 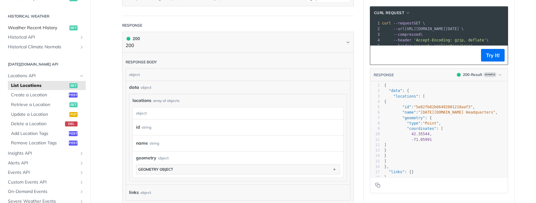 What do you see at coordinates (43, 37) in the screenshot?
I see `span: Historical API` at bounding box center [43, 37].